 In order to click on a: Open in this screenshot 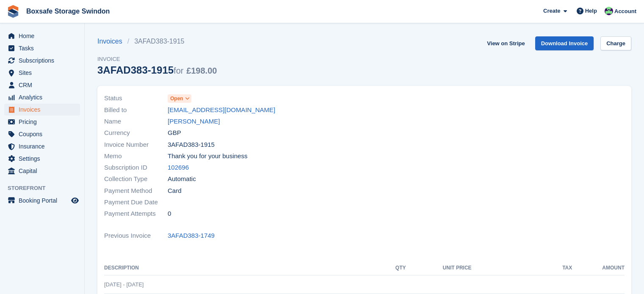, I will do `click(180, 98)`.